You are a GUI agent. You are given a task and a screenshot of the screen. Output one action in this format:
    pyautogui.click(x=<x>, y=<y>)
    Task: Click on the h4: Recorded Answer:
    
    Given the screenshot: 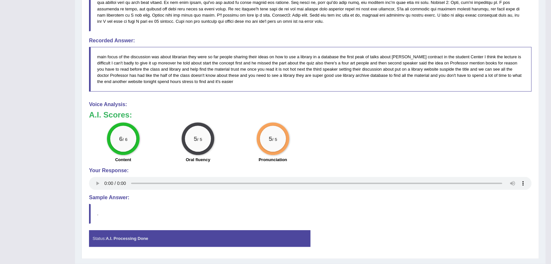 What is the action you would take?
    pyautogui.click(x=310, y=41)
    